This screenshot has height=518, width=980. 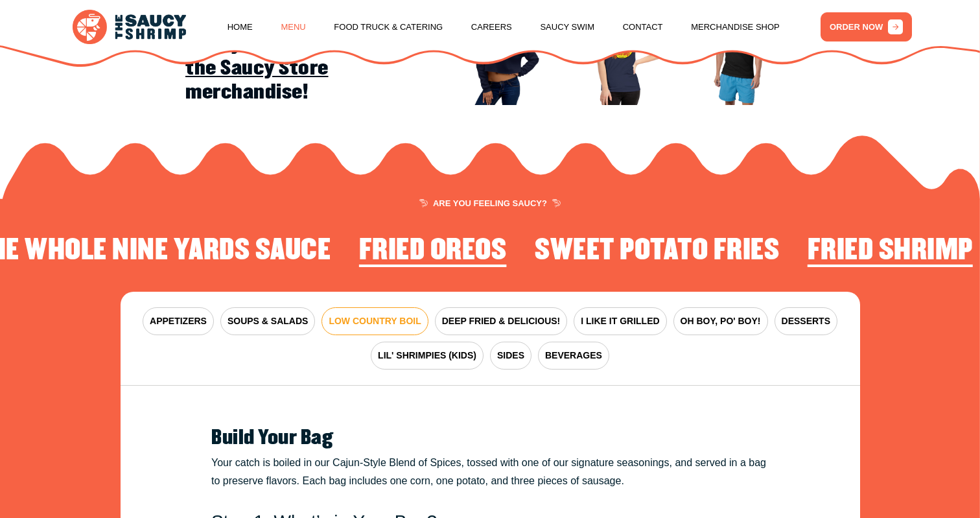 I want to click on button: SIDES, so click(x=510, y=355).